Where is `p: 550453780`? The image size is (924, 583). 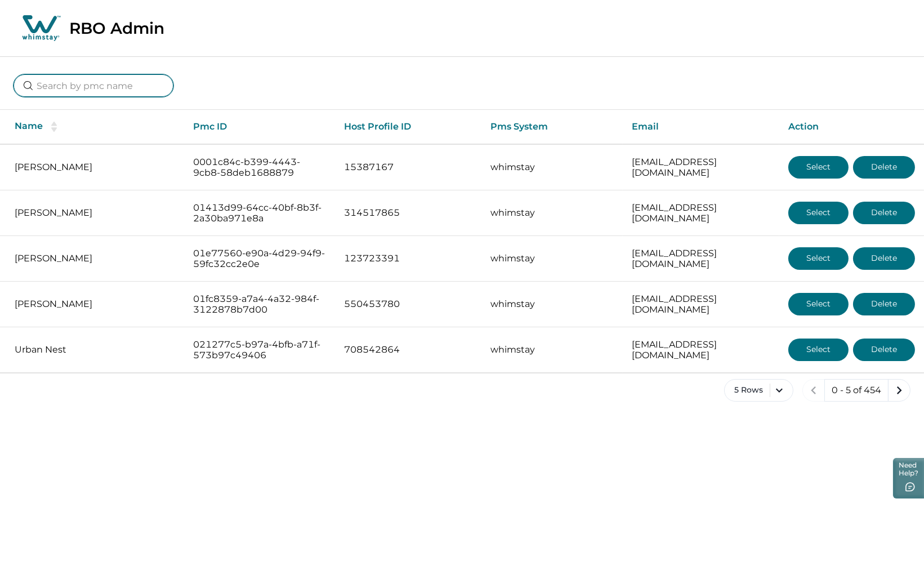 p: 550453780 is located at coordinates (408, 304).